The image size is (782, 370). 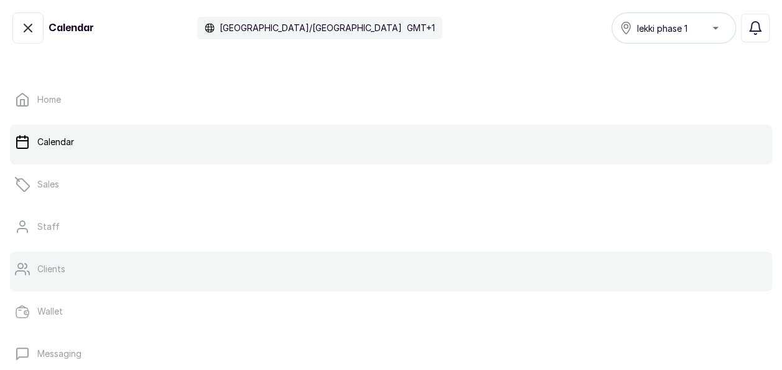 I want to click on a: Staff, so click(x=391, y=226).